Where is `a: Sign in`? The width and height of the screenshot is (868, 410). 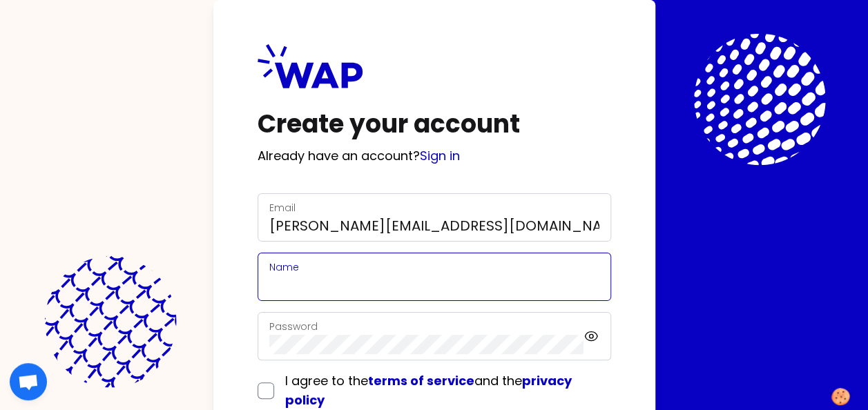 a: Sign in is located at coordinates (440, 156).